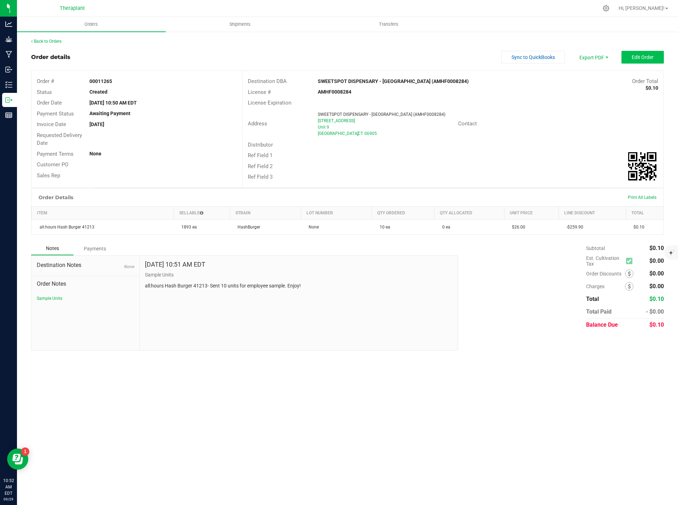 This screenshot has width=678, height=505. I want to click on span: Ref Field 3, so click(260, 177).